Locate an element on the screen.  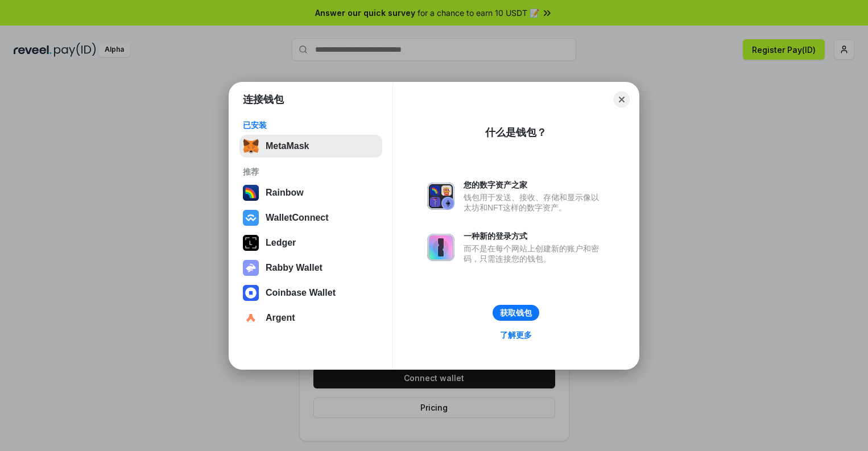
button: Rainbow is located at coordinates (311, 193).